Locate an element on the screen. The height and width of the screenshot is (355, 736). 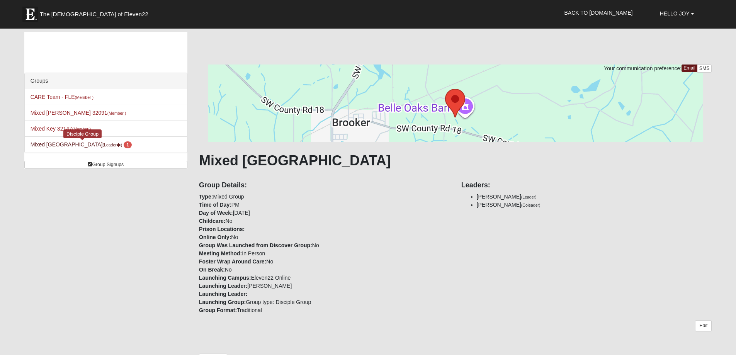
small: (Leader) is located at coordinates (529, 197).